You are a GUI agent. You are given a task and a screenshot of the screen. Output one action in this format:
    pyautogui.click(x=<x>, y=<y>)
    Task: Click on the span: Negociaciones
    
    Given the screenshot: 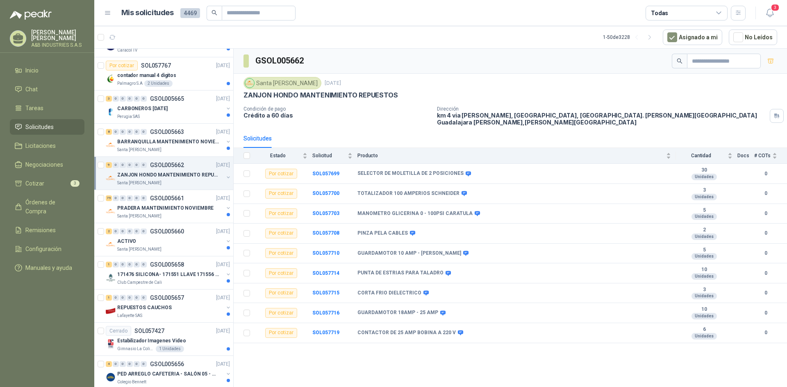 What is the action you would take?
    pyautogui.click(x=44, y=165)
    